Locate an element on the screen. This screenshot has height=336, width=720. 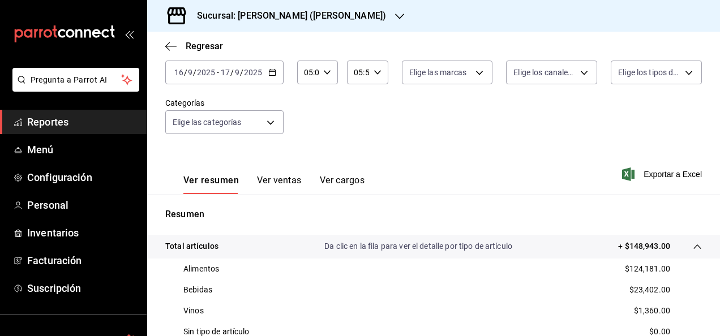
p: $124,181.00 is located at coordinates (647, 269).